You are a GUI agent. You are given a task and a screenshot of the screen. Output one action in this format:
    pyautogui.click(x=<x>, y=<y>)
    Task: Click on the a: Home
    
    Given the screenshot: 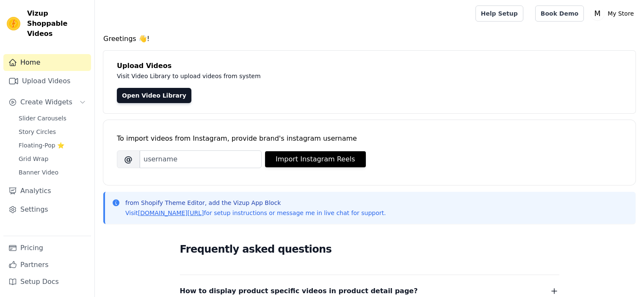 What is the action you would take?
    pyautogui.click(x=47, y=63)
    